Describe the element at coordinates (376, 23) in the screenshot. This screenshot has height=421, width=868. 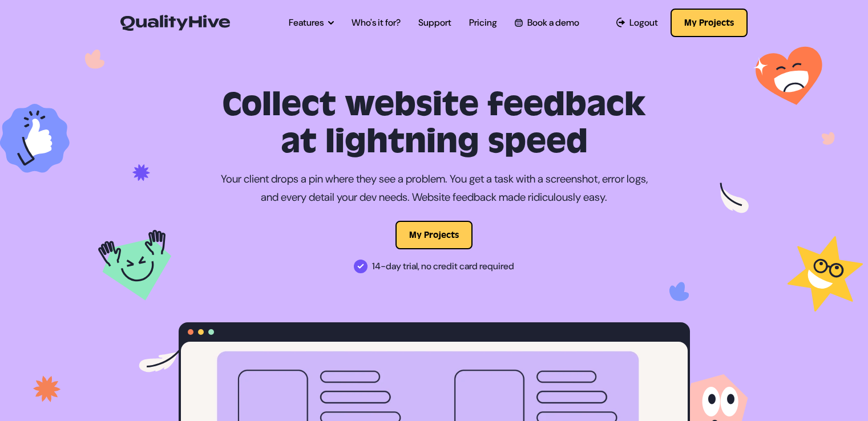
I see `a: Who's it for?` at that location.